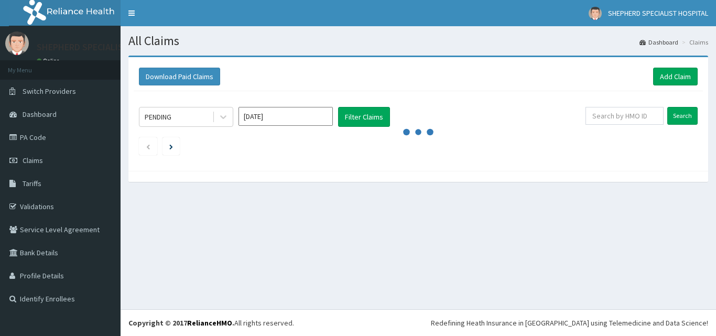 The height and width of the screenshot is (336, 716). Describe the element at coordinates (693, 42) in the screenshot. I see `li: Claims` at that location.